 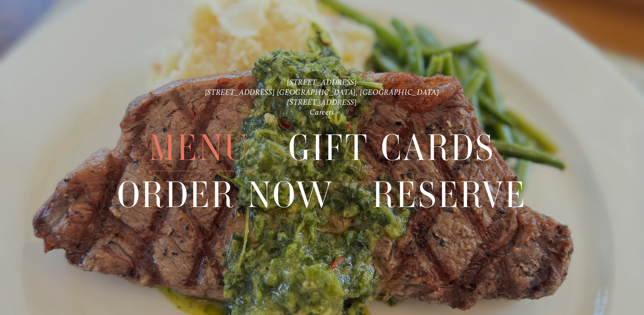 What do you see at coordinates (199, 148) in the screenshot?
I see `a: Menu` at bounding box center [199, 148].